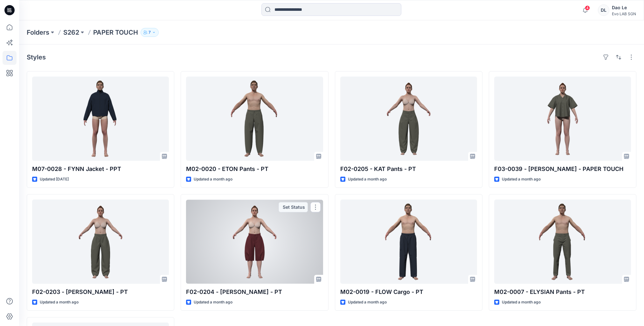 The image size is (644, 326). Describe the element at coordinates (408, 119) in the screenshot. I see `a: F02-0205 - KAT Pants - PT` at that location.